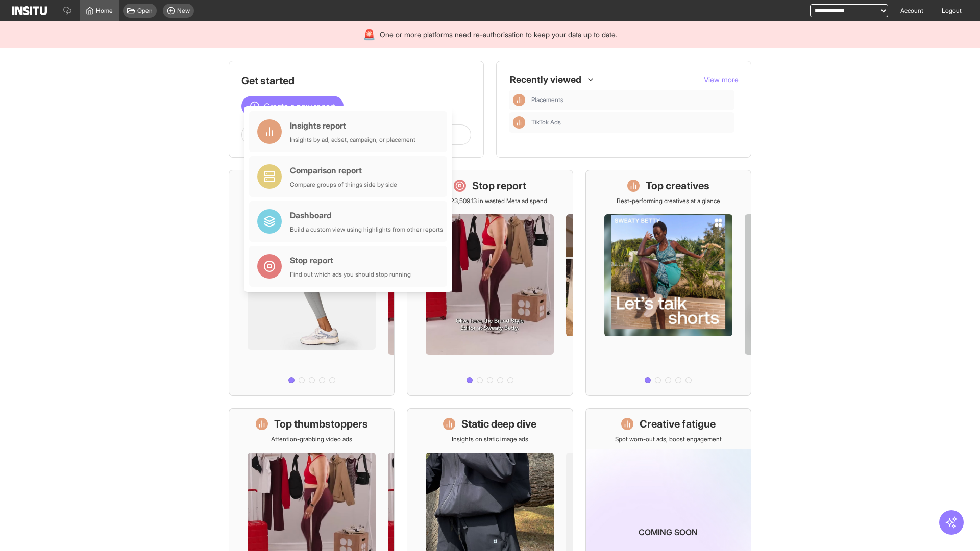 Image resolution: width=980 pixels, height=551 pixels. I want to click on h1: Top thumbstoppers, so click(321, 424).